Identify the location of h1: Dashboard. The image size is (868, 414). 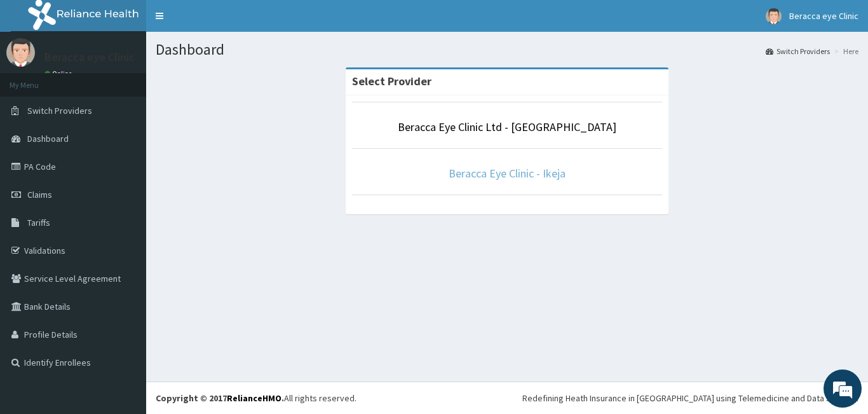
(507, 49).